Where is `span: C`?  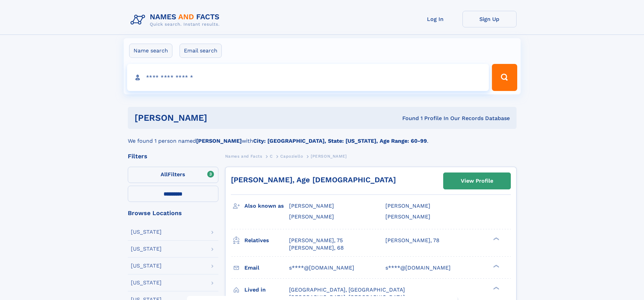 span: C is located at coordinates (271, 156).